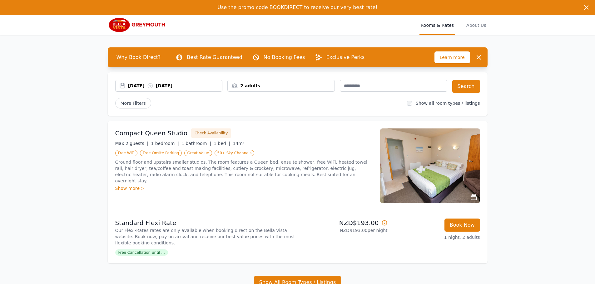  What do you see at coordinates (235, 153) in the screenshot?
I see `span: 50+ Sky Channels` at bounding box center [235, 153].